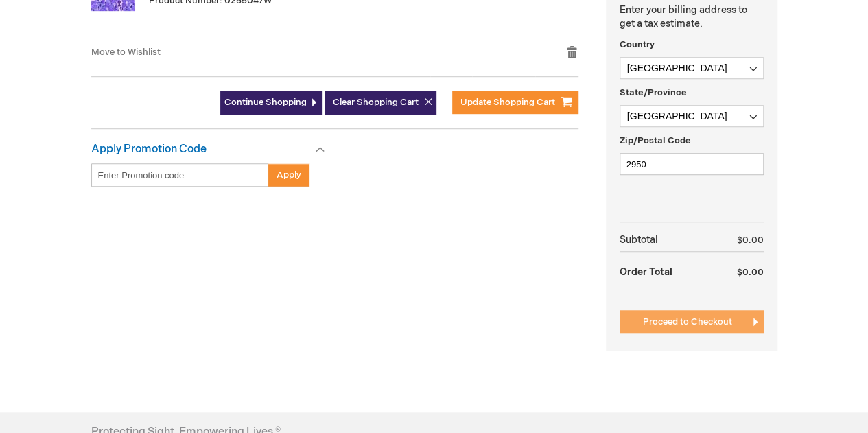 This screenshot has width=868, height=433. I want to click on span: Clear Shopping Cart, so click(375, 102).